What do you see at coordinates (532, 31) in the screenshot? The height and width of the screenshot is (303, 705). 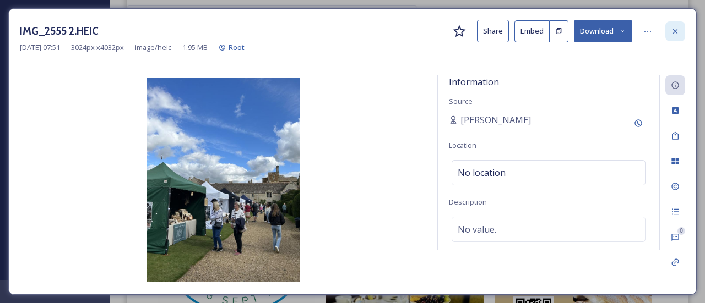 I see `button: Embed` at bounding box center [532, 31].